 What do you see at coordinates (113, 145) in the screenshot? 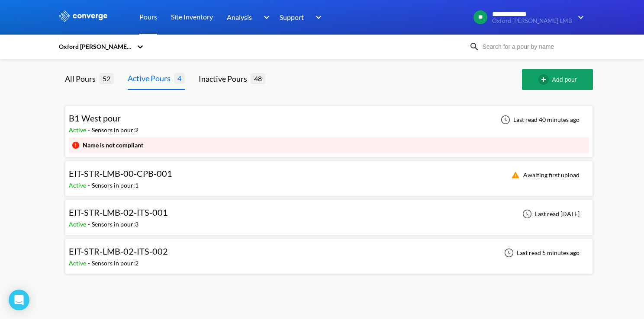
I see `div: Name is not compliant` at bounding box center [113, 145].